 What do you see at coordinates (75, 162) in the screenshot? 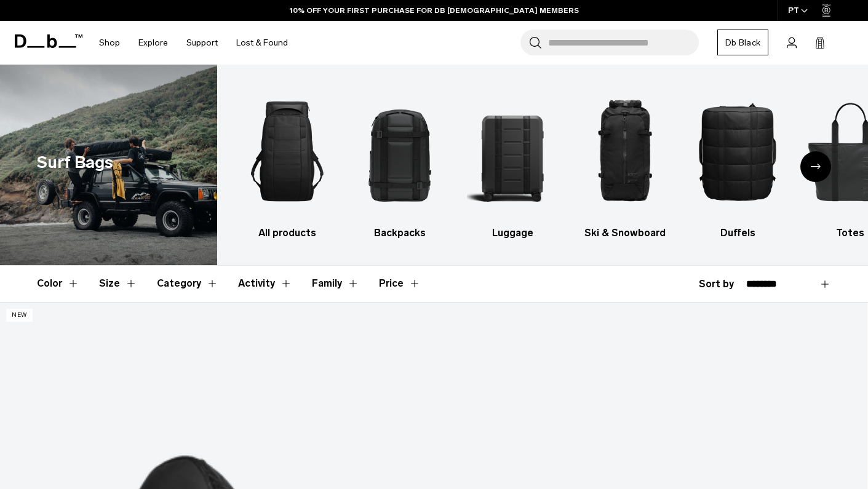
I see `h1: Surf Bags` at bounding box center [75, 162].